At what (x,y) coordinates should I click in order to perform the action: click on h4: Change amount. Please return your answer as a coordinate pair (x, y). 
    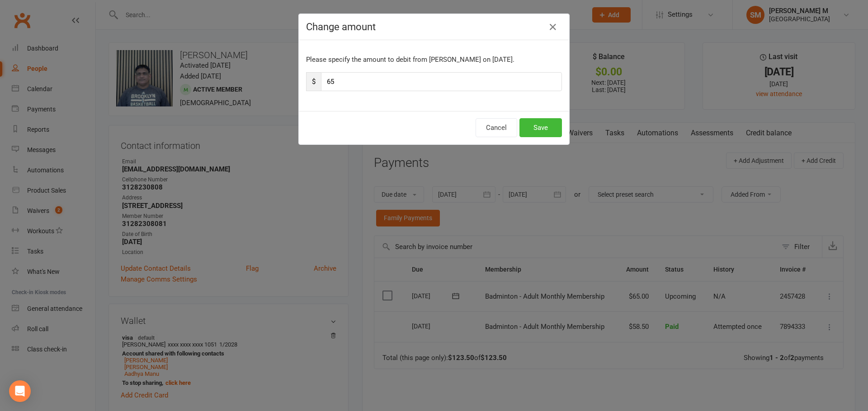
    Looking at the image, I should click on (434, 27).